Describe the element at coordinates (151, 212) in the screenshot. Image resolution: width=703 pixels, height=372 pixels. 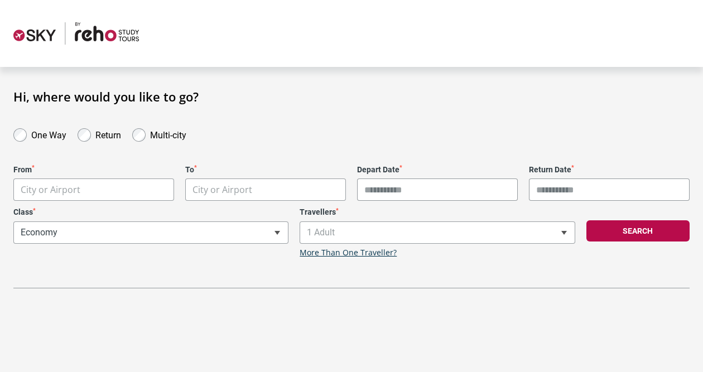
I see `label: Class` at that location.